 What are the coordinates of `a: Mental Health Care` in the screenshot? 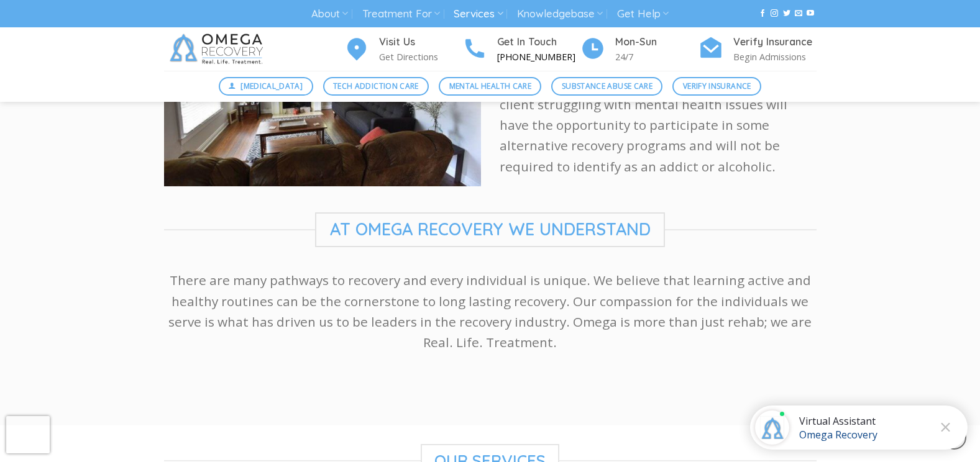 It's located at (490, 86).